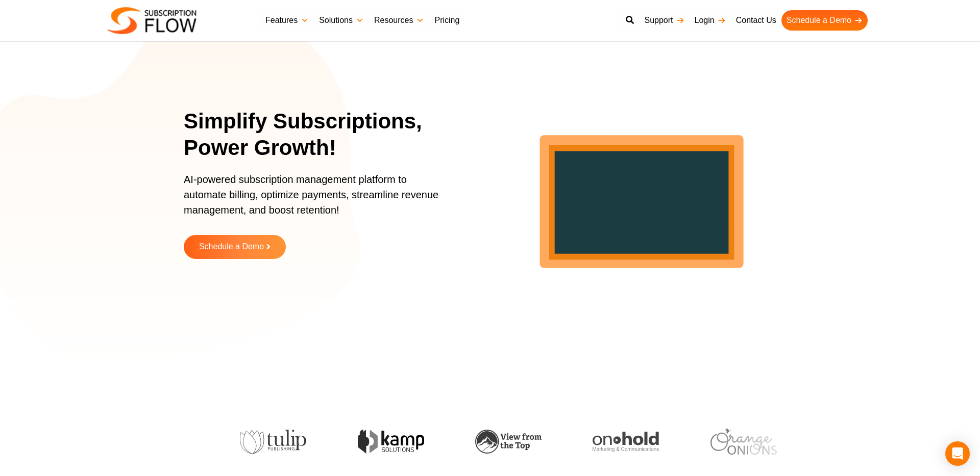 This screenshot has height=476, width=980. What do you see at coordinates (152, 20) in the screenshot?
I see `img: Subscriptionflow` at bounding box center [152, 20].